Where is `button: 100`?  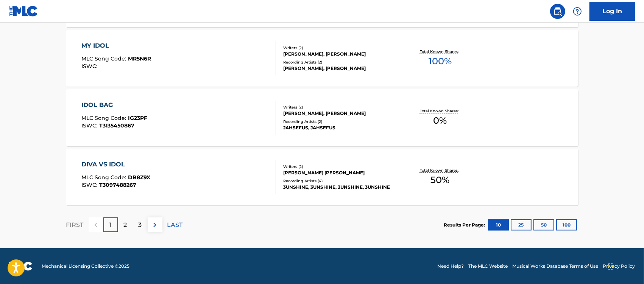
button: 100 is located at coordinates (566, 225).